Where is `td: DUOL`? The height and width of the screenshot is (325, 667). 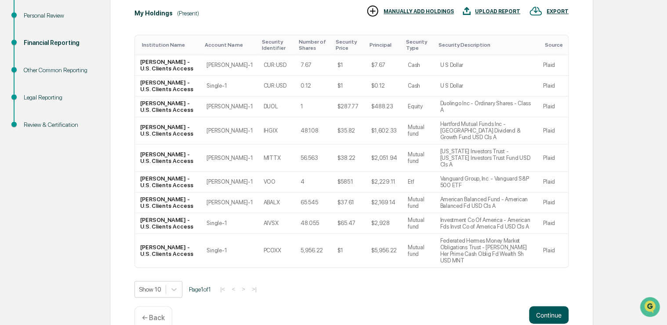 td: DUOL is located at coordinates (277, 106).